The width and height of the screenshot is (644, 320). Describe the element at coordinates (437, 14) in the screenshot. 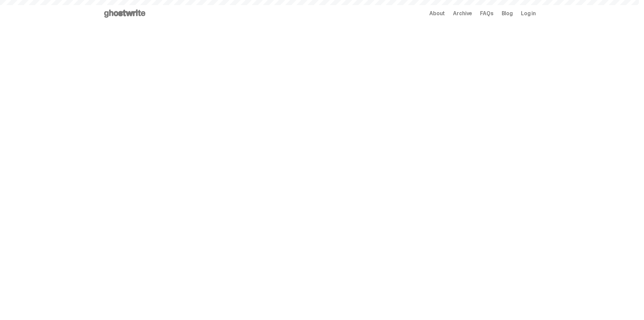

I see `a: About` at that location.